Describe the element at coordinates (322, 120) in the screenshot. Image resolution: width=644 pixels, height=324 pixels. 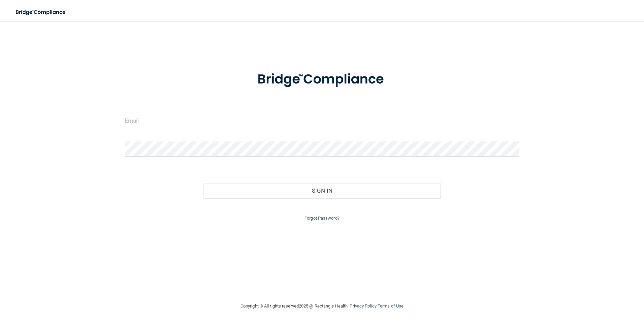
I see `input: Email` at that location.